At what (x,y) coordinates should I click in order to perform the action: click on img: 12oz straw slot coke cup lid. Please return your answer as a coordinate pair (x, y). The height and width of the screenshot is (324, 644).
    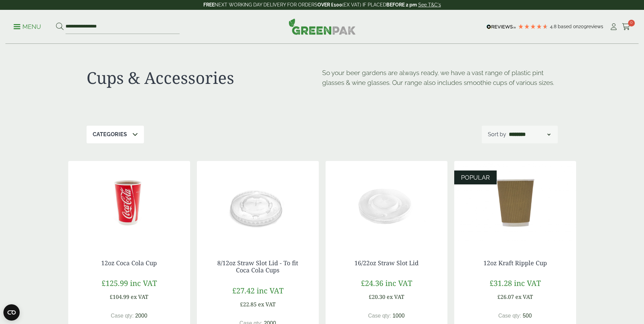
    Looking at the image, I should click on (258, 203).